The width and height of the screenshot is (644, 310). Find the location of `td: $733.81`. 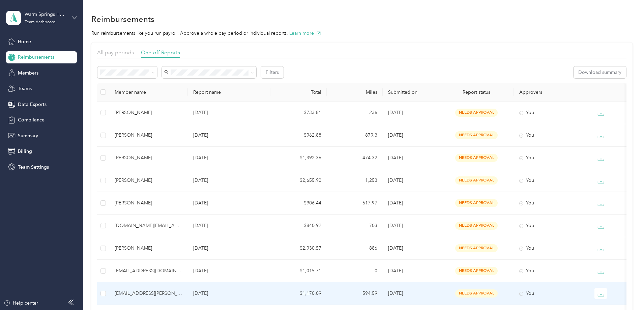

td: $733.81 is located at coordinates (298, 113).